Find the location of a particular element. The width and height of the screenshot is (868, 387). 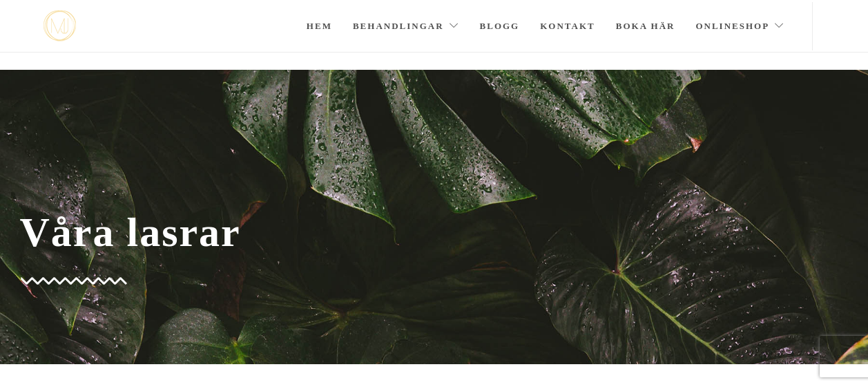

a: mjstudio mjstudio mjstudio is located at coordinates (60, 26).